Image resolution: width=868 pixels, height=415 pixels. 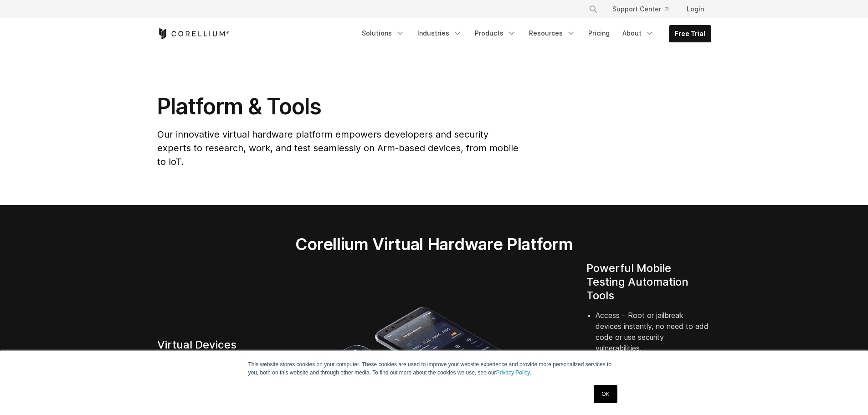 I want to click on p: This website stores cookies on your computer. These cookies are used to improve your website expe..., so click(x=434, y=369).